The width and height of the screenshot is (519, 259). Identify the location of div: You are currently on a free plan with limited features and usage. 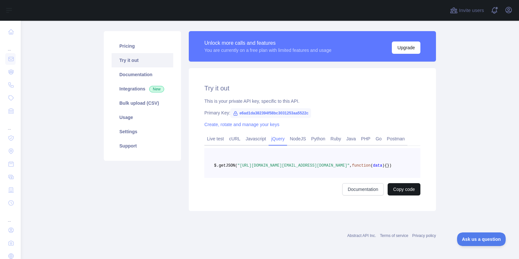
(268, 50).